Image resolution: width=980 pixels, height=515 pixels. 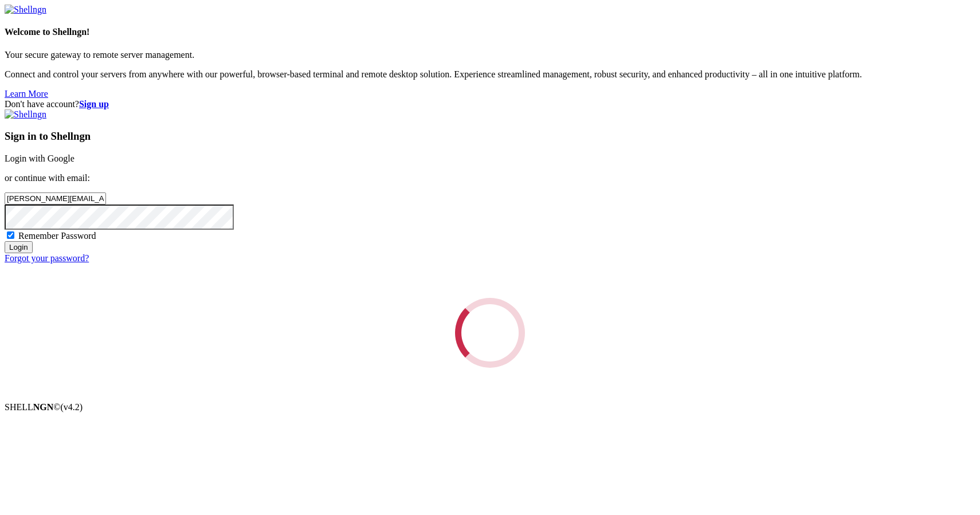 What do you see at coordinates (490, 178) in the screenshot?
I see `p: or continue with email:` at bounding box center [490, 178].